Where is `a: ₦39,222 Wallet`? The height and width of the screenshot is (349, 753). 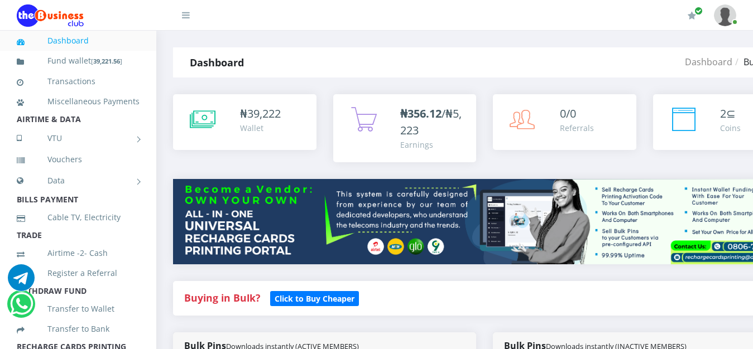 a: ₦39,222 Wallet is located at coordinates (244, 122).